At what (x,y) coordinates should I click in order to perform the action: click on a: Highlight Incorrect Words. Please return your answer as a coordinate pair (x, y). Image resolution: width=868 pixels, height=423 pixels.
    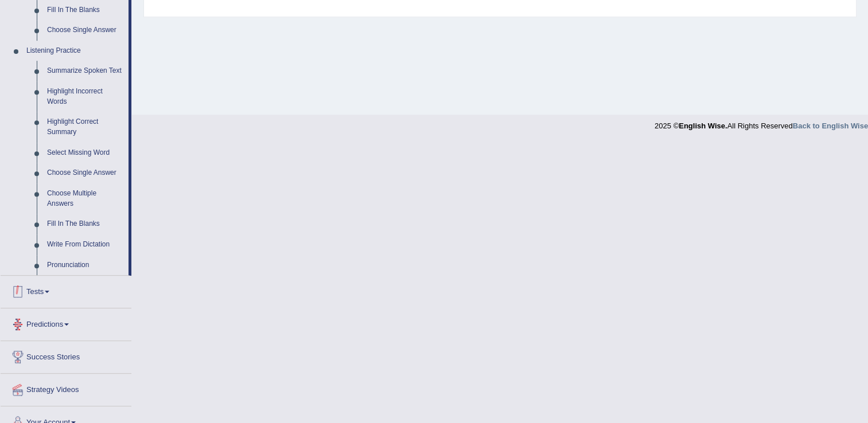
    Looking at the image, I should click on (85, 96).